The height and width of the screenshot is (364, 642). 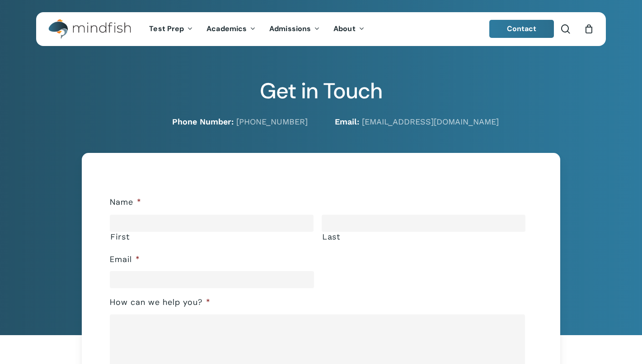 What do you see at coordinates (203, 122) in the screenshot?
I see `strong: Phone Number:` at bounding box center [203, 122].